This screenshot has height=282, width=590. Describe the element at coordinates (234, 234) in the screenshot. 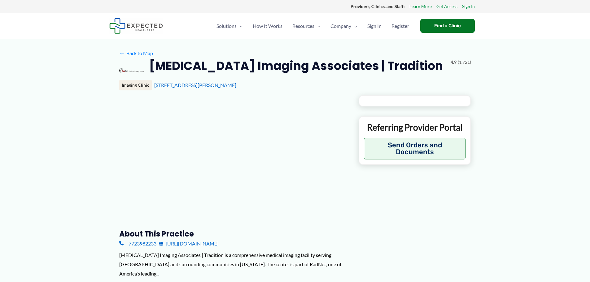

I see `h3: About this practice` at that location.